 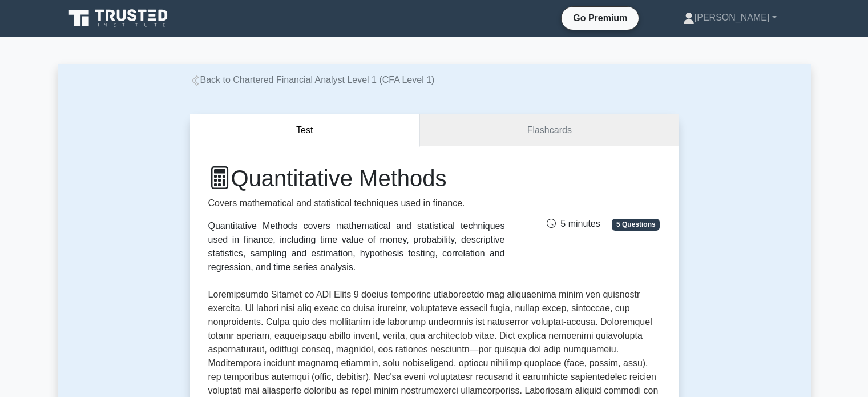 What do you see at coordinates (636, 224) in the screenshot?
I see `span: 5 Questions` at bounding box center [636, 224].